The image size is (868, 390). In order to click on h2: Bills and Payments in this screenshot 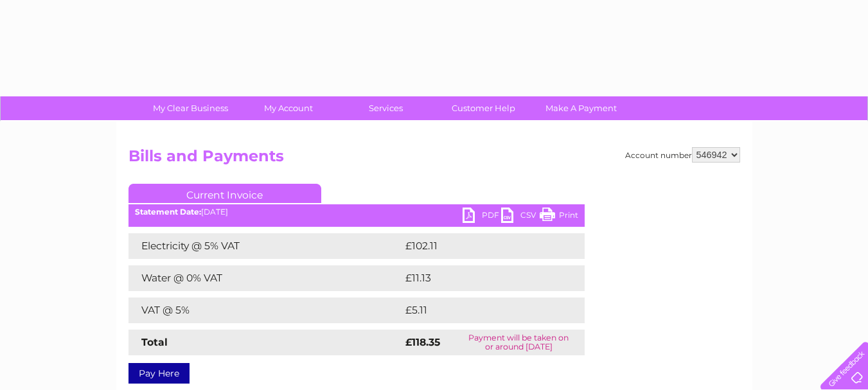, I will do `click(434, 159)`.